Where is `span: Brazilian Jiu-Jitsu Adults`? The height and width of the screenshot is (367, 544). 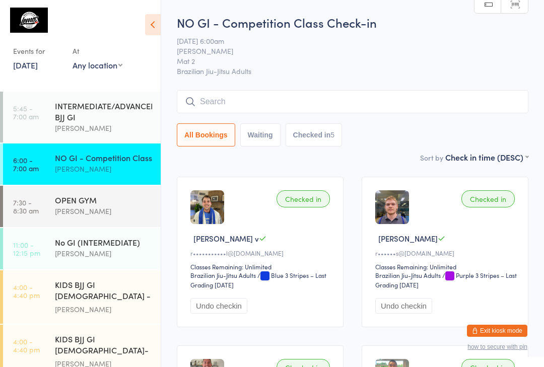
span: Brazilian Jiu-Jitsu Adults is located at coordinates (353, 71).